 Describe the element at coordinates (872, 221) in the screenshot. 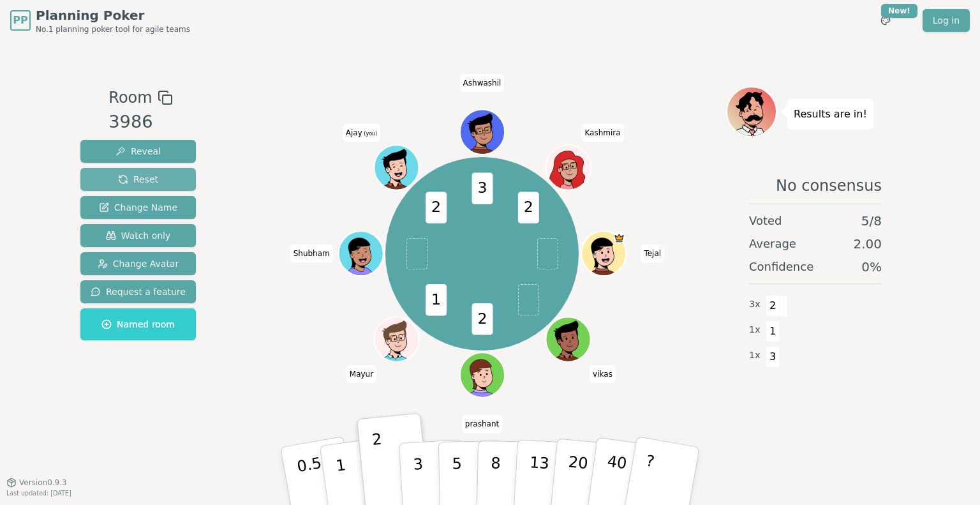

I see `span: 5 / 8` at that location.